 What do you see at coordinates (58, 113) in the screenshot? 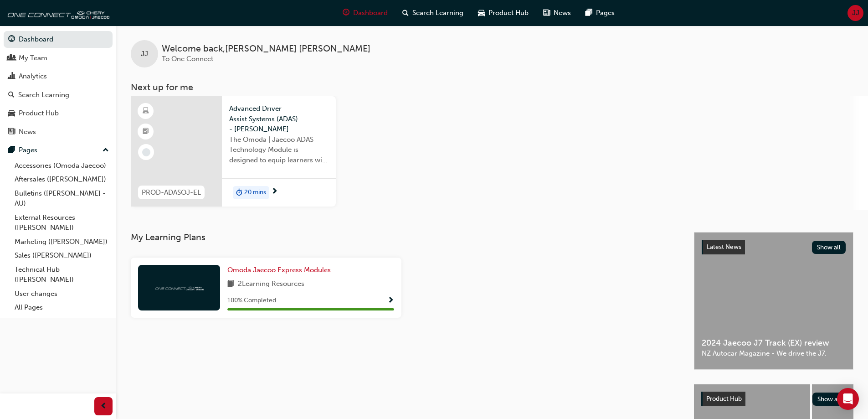
I see `a: Product Hub` at bounding box center [58, 113].